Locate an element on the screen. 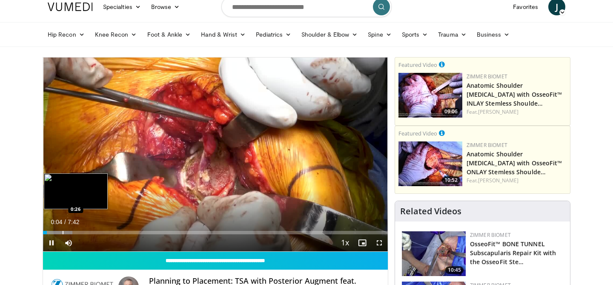 The width and height of the screenshot is (613, 285). a: Business is located at coordinates (493, 34).